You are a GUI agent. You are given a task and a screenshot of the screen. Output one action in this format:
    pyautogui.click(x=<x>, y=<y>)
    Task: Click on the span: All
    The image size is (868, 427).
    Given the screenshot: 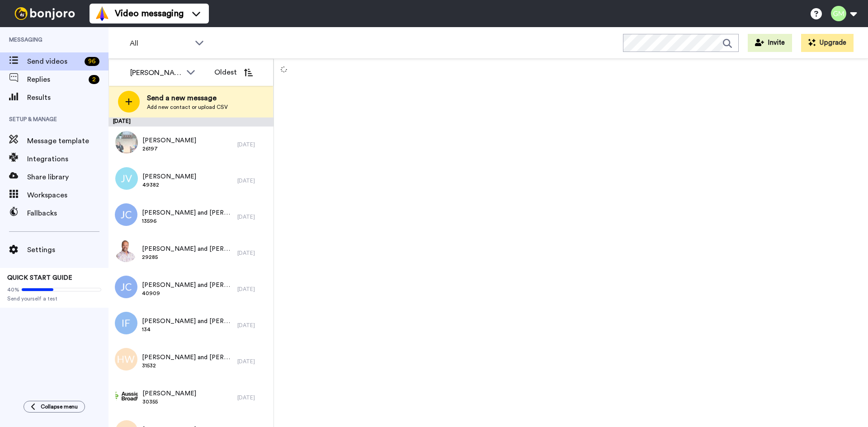 What is the action you would take?
    pyautogui.click(x=160, y=43)
    